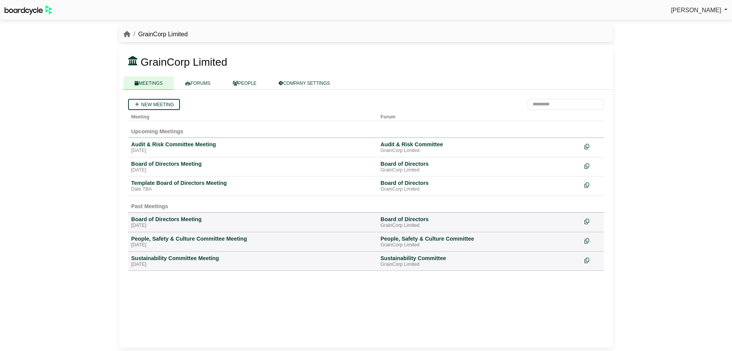 The height and width of the screenshot is (351, 732). I want to click on div: Sustainability Committee Meeting, so click(253, 258).